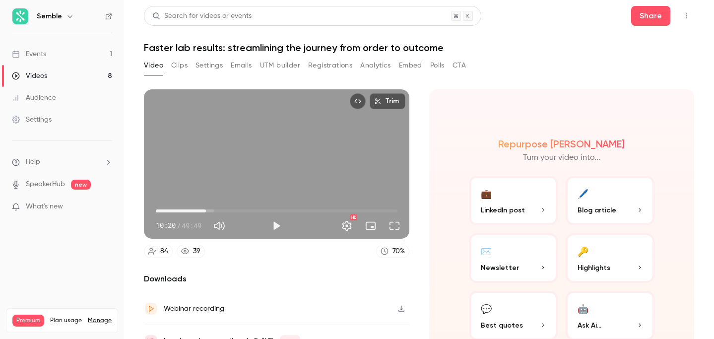 This screenshot has height=339, width=714. Describe the element at coordinates (29, 76) in the screenshot. I see `div: Videos` at that location.